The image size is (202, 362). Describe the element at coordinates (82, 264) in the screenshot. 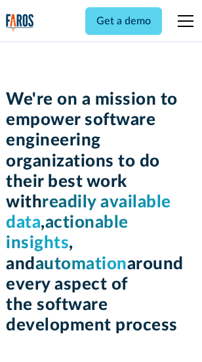

I see `span: automation` at that location.